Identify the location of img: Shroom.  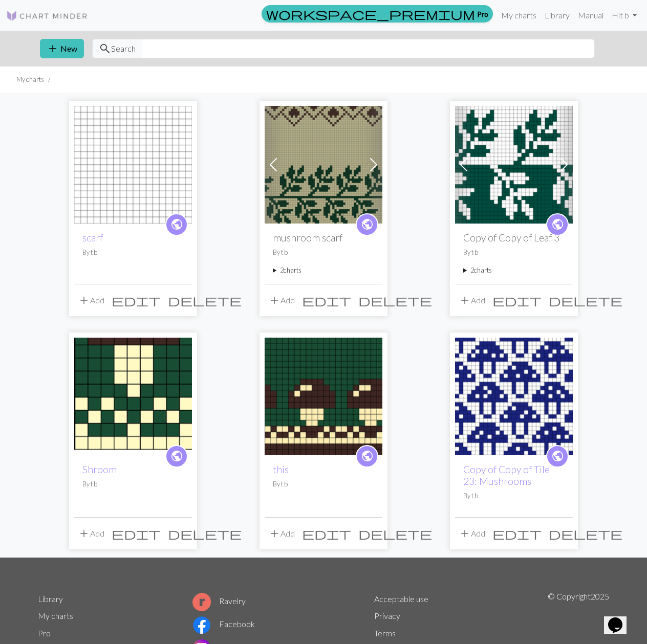
(133, 397).